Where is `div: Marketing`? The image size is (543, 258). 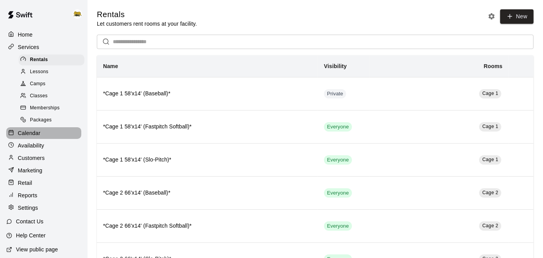 div: Marketing is located at coordinates (44, 170).